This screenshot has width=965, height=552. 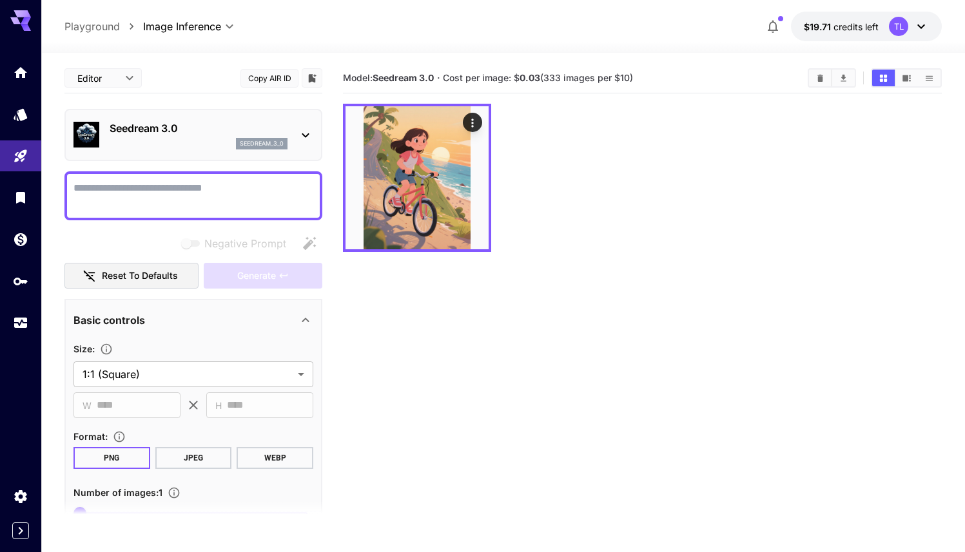 What do you see at coordinates (118, 492) in the screenshot?
I see `span: Number of images : 1` at bounding box center [118, 492].